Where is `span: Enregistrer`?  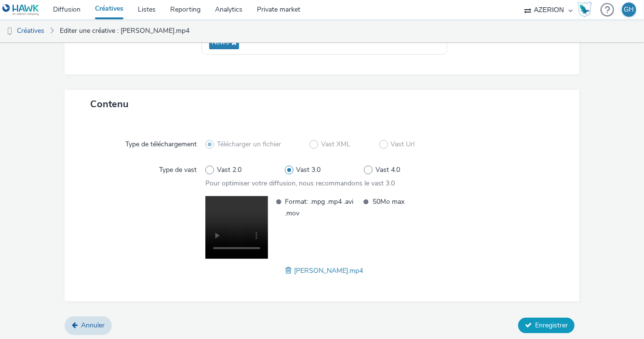 span: Enregistrer is located at coordinates (551, 325).